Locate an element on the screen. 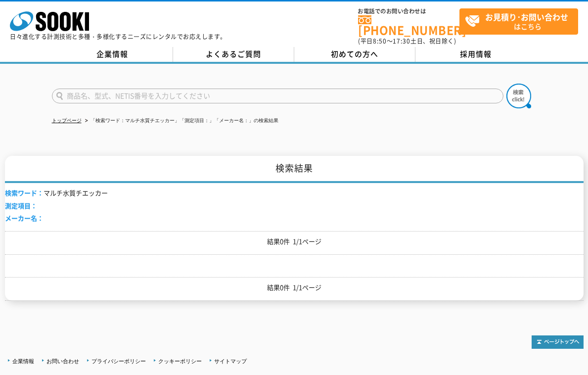 The height and width of the screenshot is (375, 588). h1: 検索結果 is located at coordinates (294, 169).